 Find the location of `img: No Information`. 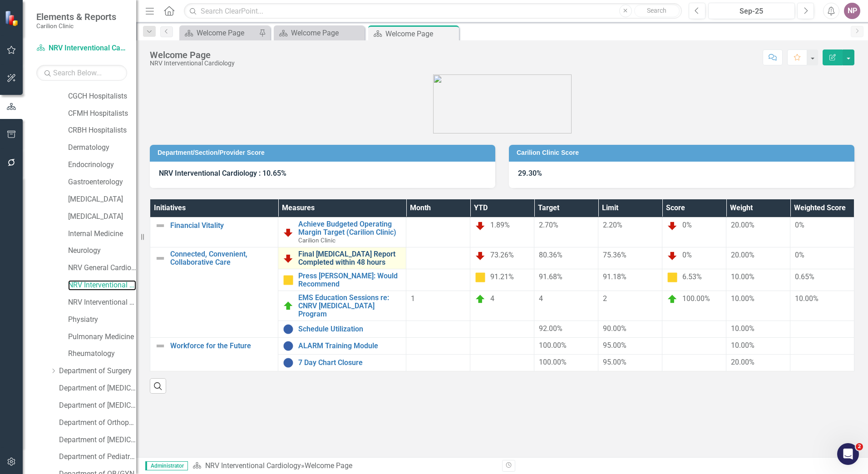

img: No Information is located at coordinates (289, 346).